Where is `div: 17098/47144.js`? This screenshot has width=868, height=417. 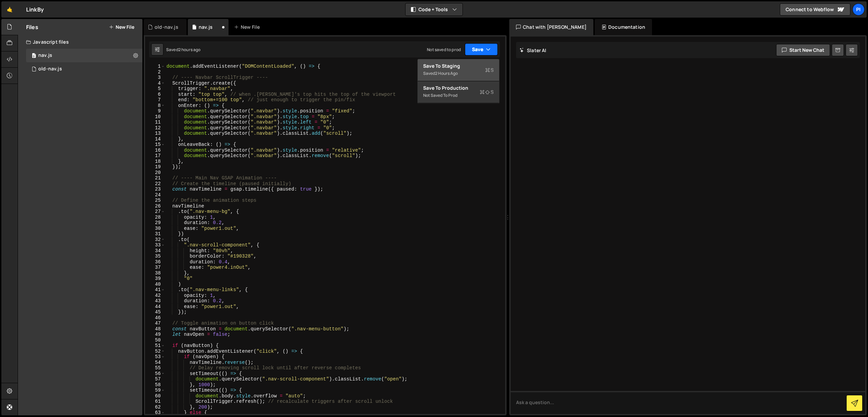 div: 17098/47144.js is located at coordinates (84, 55).